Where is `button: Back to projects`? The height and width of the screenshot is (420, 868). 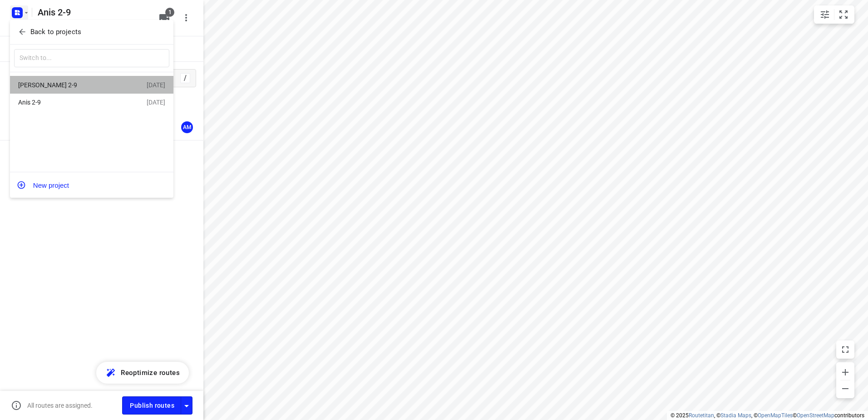 button: Back to projects is located at coordinates (92, 32).